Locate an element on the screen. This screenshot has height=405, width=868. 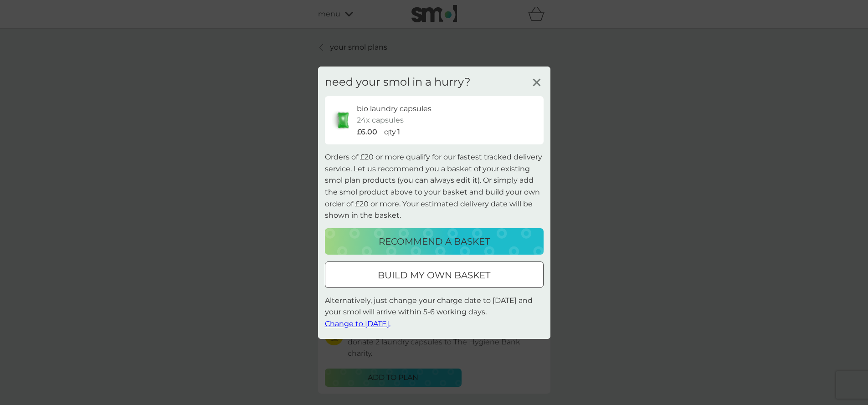
p: £6.00 is located at coordinates (367, 132).